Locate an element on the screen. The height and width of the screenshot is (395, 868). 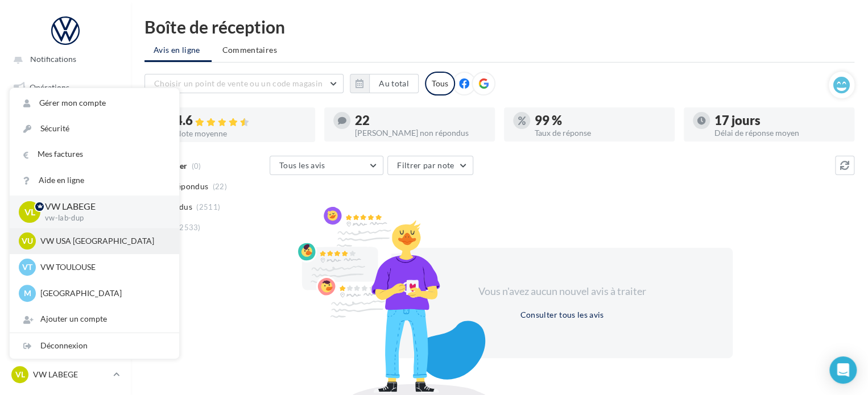
a: PLV et print personnalisable is located at coordinates (65, 290).